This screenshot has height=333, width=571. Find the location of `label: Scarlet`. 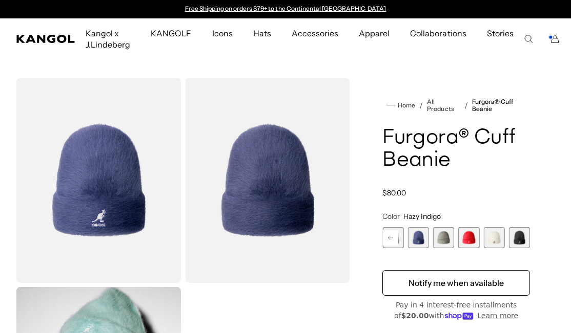

label: Scarlet is located at coordinates (468, 238).